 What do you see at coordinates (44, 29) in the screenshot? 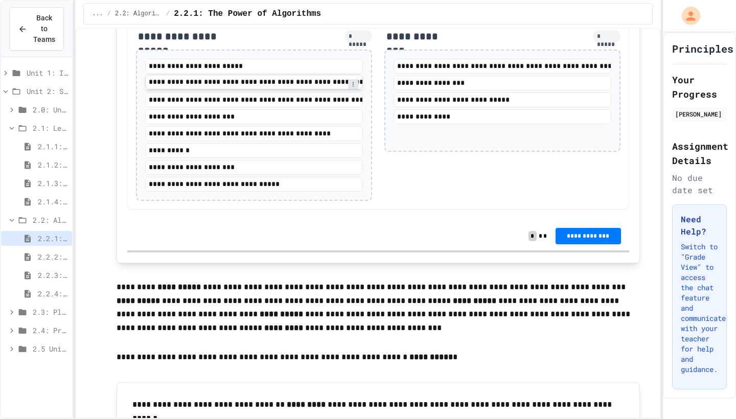
I see `span: Back to Teams` at bounding box center [44, 29].